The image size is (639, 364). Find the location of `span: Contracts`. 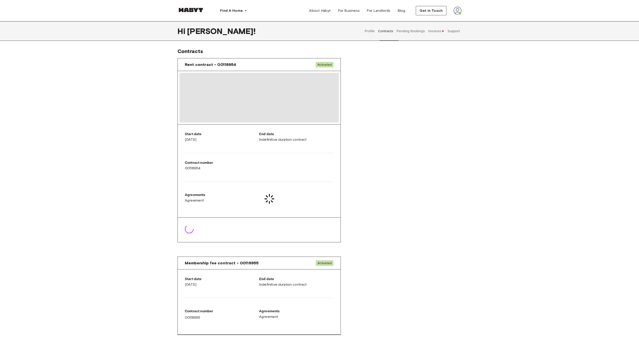

span: Contracts is located at coordinates (190, 51).